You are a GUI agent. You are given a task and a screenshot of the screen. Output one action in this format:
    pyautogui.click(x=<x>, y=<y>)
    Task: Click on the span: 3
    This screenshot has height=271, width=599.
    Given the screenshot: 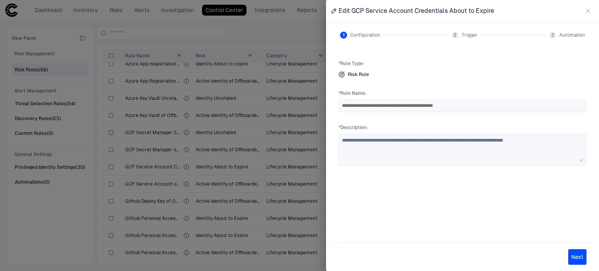 What is the action you would take?
    pyautogui.click(x=552, y=35)
    